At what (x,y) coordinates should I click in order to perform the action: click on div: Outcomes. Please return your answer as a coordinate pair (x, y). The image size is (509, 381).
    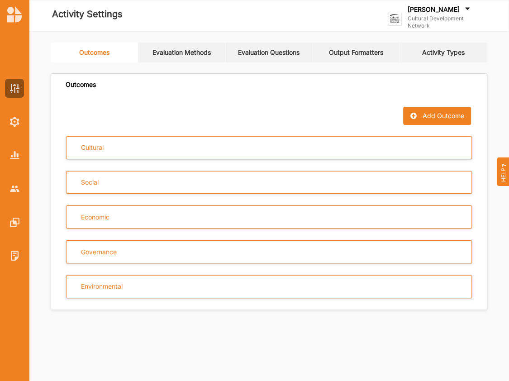
    Looking at the image, I should click on (81, 85).